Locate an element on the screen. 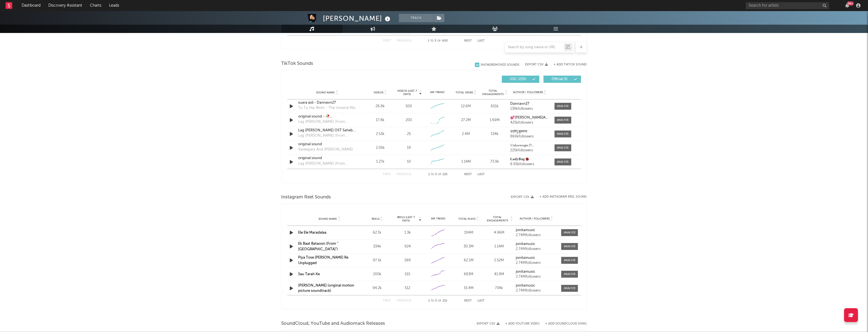 This screenshot has height=332, width=868. span: Official ( 5 ) is located at coordinates (560, 80).